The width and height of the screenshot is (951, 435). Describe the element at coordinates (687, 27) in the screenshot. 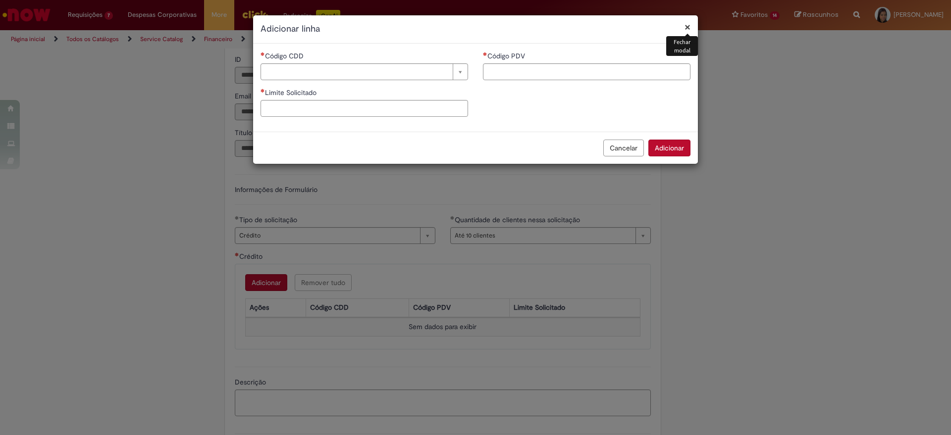

I see `button: Fechar modal` at that location.